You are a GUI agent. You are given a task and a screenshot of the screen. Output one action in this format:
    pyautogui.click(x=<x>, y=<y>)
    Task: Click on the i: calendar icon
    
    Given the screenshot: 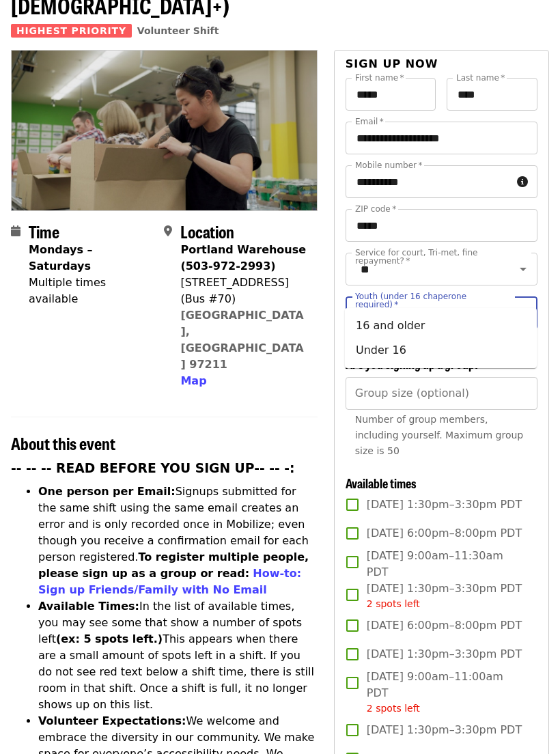 What is the action you would take?
    pyautogui.click(x=16, y=231)
    